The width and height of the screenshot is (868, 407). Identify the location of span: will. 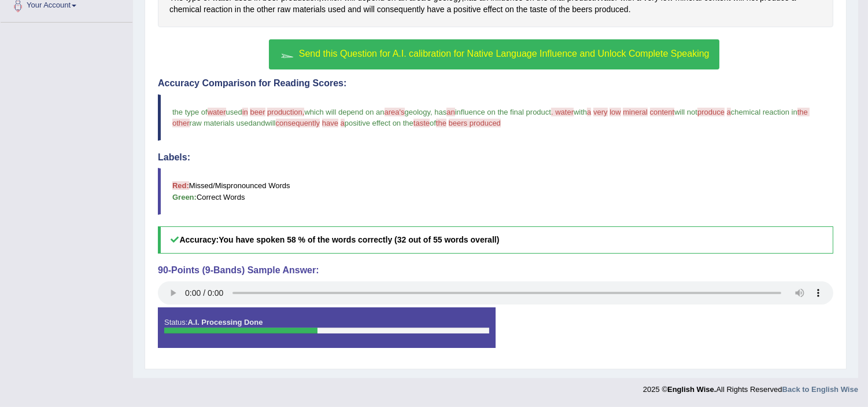
(270, 123).